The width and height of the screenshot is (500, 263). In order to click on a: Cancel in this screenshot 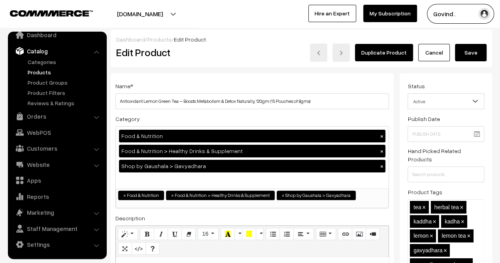, I will do `click(434, 53)`.